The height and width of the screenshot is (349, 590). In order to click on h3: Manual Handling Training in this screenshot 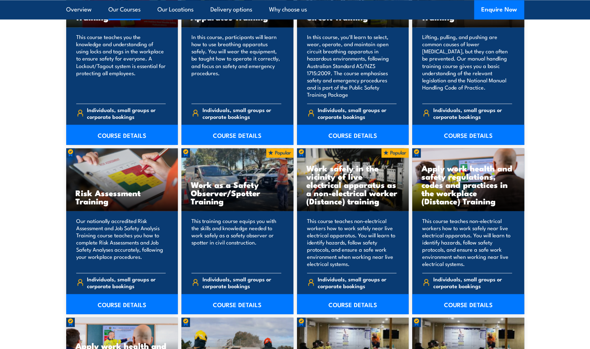, I will do `click(468, 13)`.